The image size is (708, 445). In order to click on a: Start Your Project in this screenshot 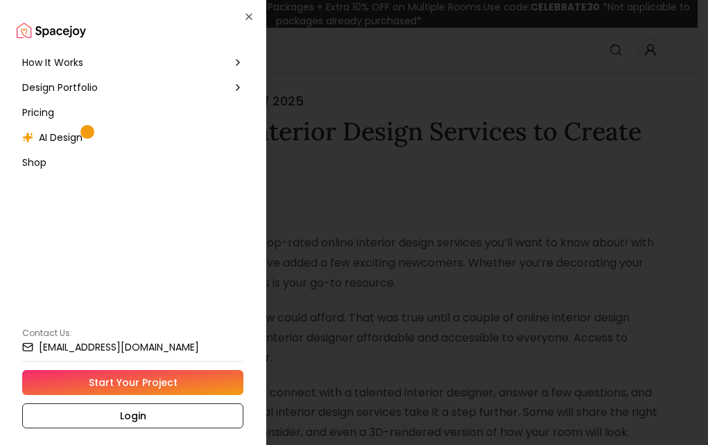, I will do `click(133, 382)`.